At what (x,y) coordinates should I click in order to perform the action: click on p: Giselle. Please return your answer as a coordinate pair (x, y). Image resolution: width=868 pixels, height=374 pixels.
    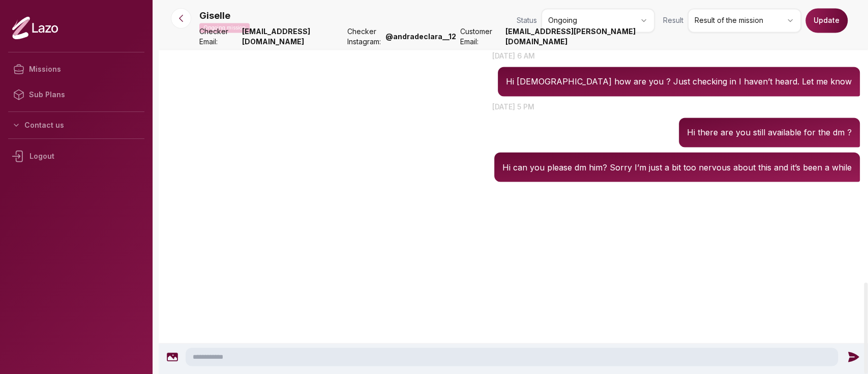
    Looking at the image, I should click on (215, 16).